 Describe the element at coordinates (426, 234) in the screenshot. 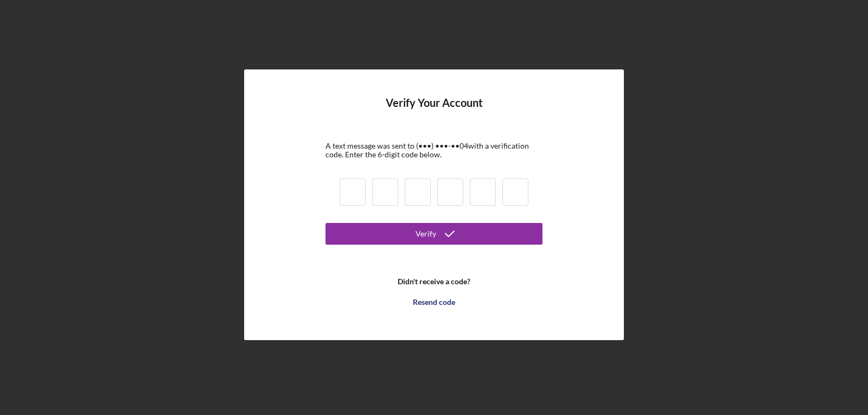

I see `div: Verify` at that location.